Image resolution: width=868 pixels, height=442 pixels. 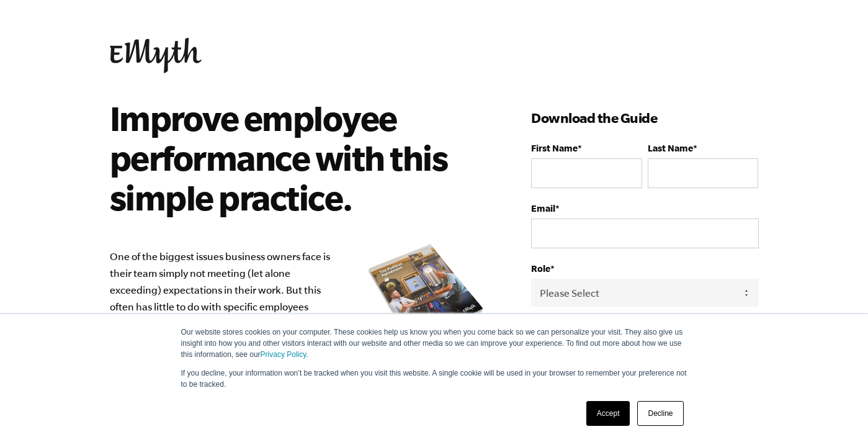 What do you see at coordinates (293, 157) in the screenshot?
I see `h2: Improve employee performance with this simple practice.` at bounding box center [293, 157].